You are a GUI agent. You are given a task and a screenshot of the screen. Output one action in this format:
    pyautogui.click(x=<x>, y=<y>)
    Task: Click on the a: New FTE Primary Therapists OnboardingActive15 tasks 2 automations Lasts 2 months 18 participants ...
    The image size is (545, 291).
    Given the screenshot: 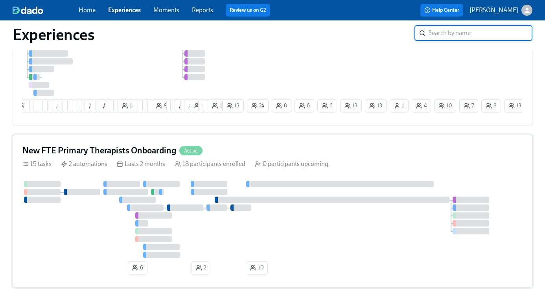 What is the action you would take?
    pyautogui.click(x=272, y=211)
    